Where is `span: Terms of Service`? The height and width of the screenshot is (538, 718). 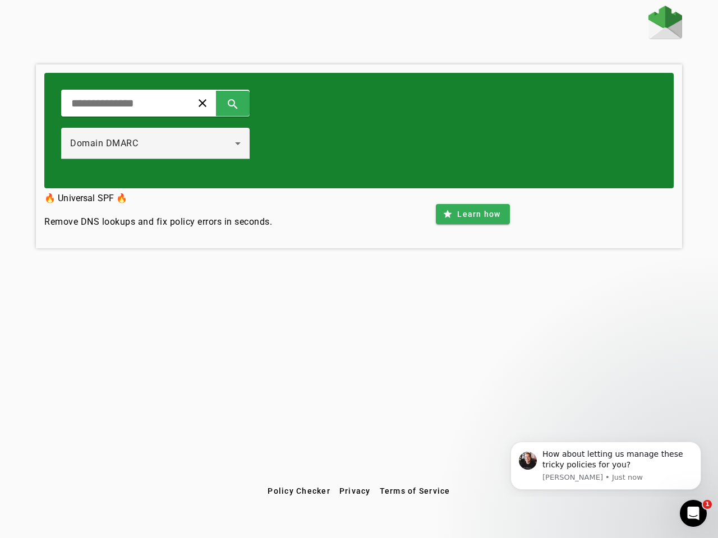 span: Terms of Service is located at coordinates (415, 491).